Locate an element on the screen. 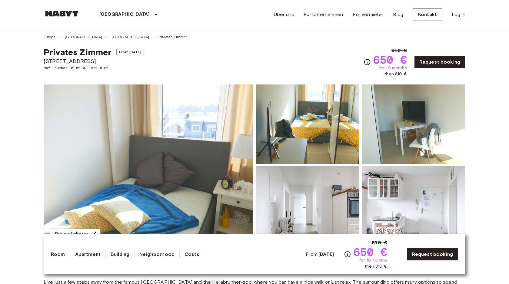 Image resolution: width=509 pixels, height=284 pixels. a: Log in is located at coordinates (458, 15).